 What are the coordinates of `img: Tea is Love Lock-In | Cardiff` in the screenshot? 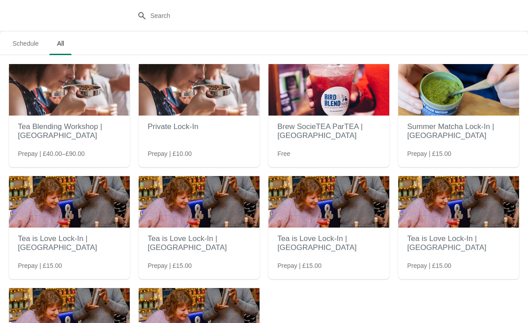 It's located at (459, 201).